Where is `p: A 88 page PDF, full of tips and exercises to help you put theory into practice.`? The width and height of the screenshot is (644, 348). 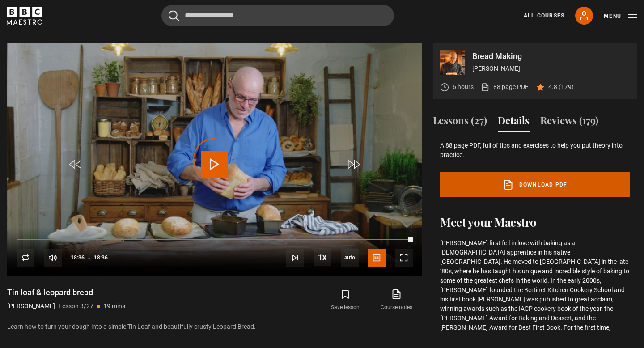
p: A 88 page PDF, full of tips and exercises to help you put theory into practice. is located at coordinates (535, 150).